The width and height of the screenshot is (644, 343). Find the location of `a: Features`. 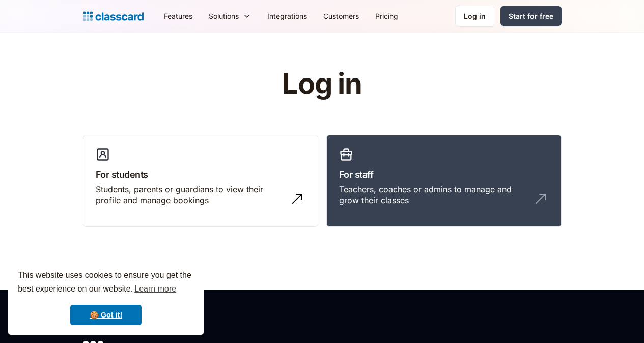

a: Features is located at coordinates (178, 16).